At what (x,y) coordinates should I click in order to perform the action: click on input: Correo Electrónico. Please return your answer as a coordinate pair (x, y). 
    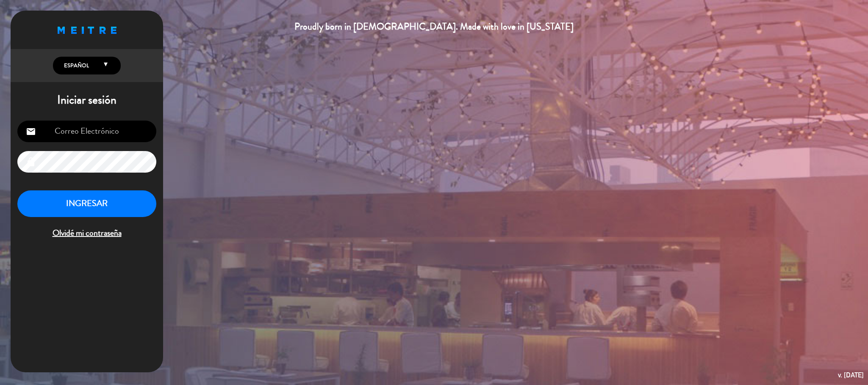
    Looking at the image, I should click on (87, 131).